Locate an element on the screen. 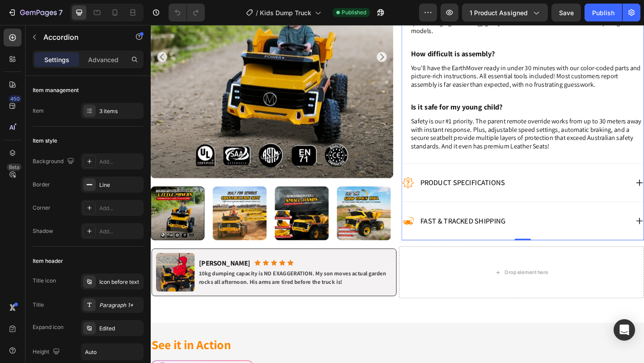  div: Item style is located at coordinates (45, 141).